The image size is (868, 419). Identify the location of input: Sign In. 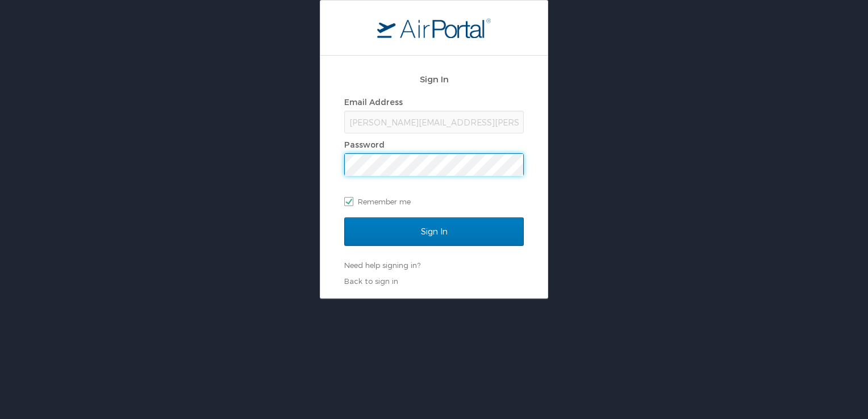
(434, 231).